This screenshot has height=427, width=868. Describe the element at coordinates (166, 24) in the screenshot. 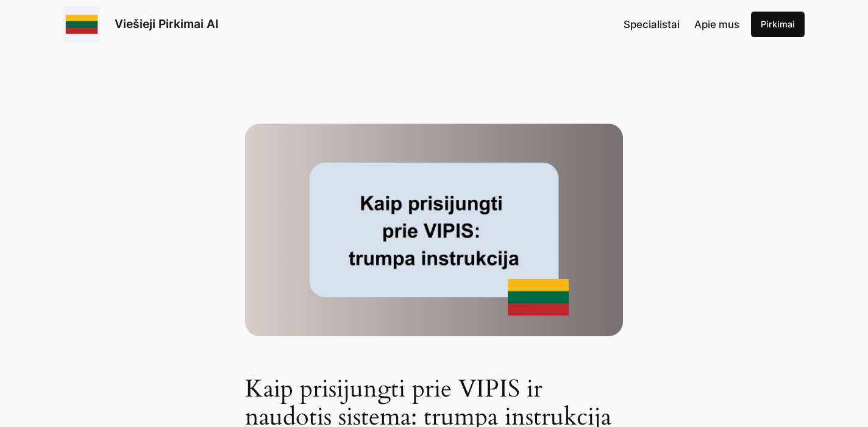

I see `a: Viešieji Pirkimai AI` at that location.